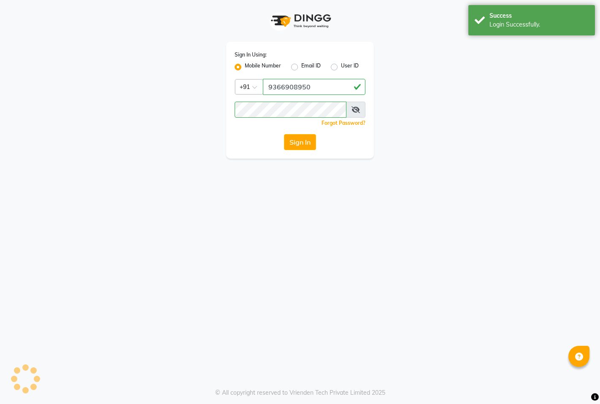 Image resolution: width=600 pixels, height=404 pixels. What do you see at coordinates (539, 16) in the screenshot?
I see `div: Success` at bounding box center [539, 16].